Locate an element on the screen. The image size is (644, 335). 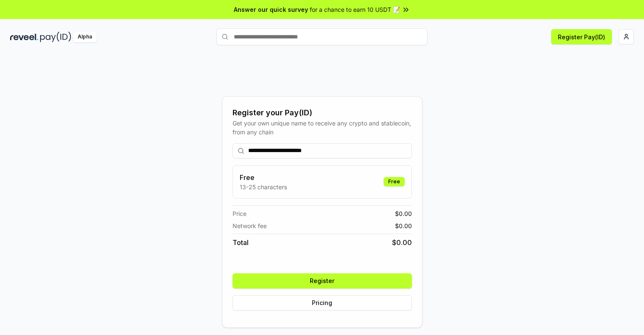
h3: Free is located at coordinates (263, 177).